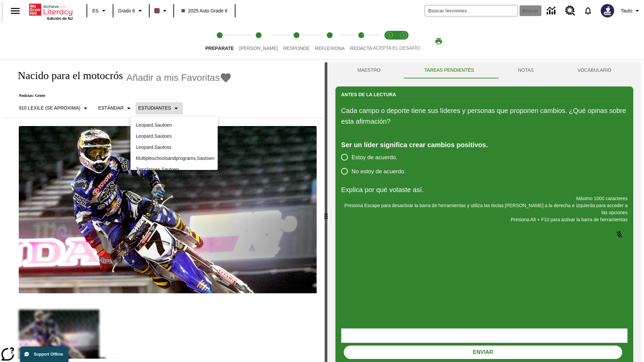 This screenshot has height=362, width=644. Describe the element at coordinates (174, 147) in the screenshot. I see `p: Leopard , Sautoss` at that location.